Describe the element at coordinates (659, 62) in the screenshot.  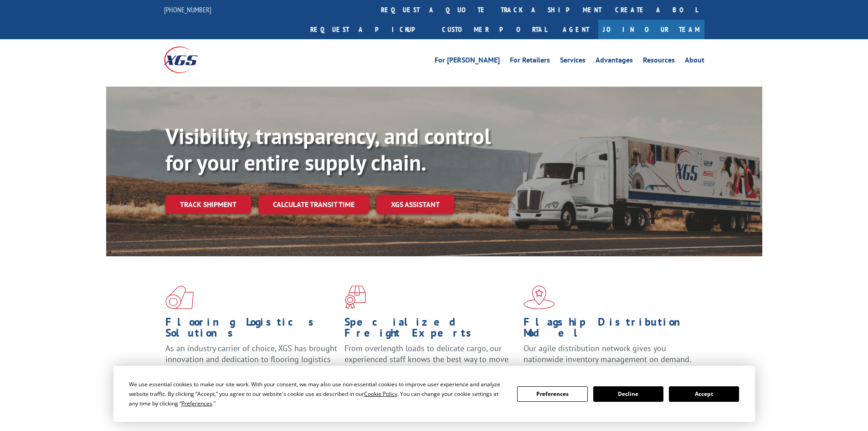
I see `a: Resources` at that location.